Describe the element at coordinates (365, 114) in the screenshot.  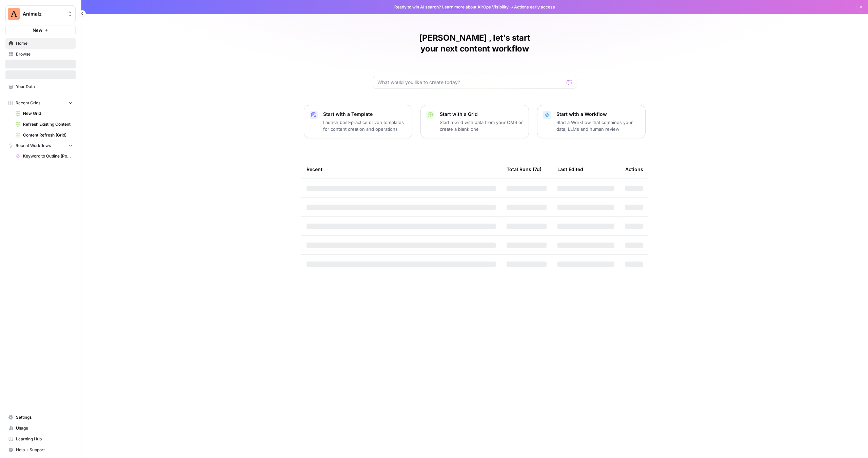
I see `p: Start with a Template` at that location.